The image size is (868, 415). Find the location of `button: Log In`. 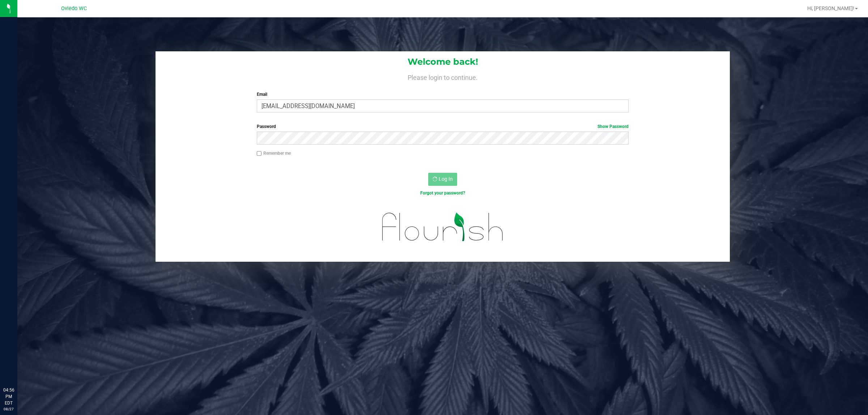

button: Log In is located at coordinates (443, 179).